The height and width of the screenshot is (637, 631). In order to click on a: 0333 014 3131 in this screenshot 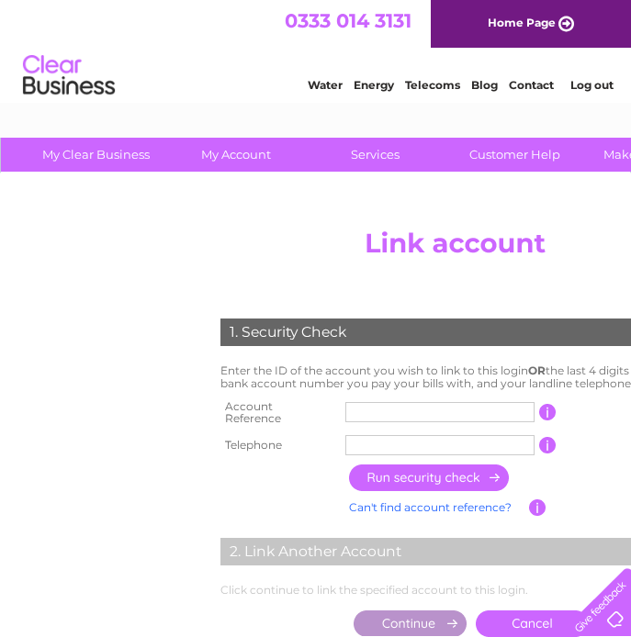, I will do `click(348, 20)`.